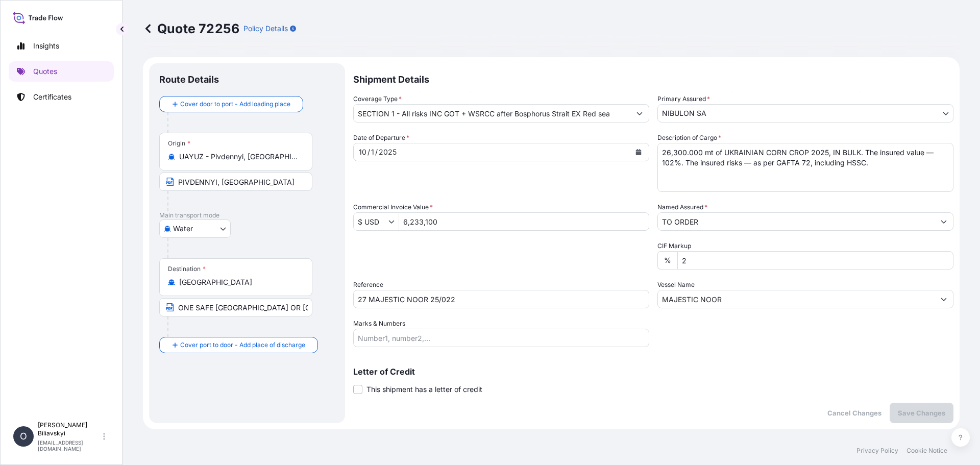  Describe the element at coordinates (684, 113) in the screenshot. I see `span: NIBULON SA` at that location.